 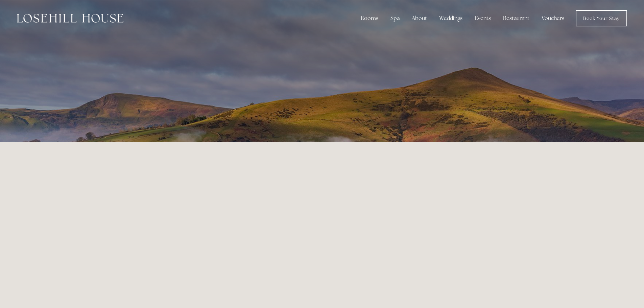 I want to click on div: Rooms, so click(x=369, y=19).